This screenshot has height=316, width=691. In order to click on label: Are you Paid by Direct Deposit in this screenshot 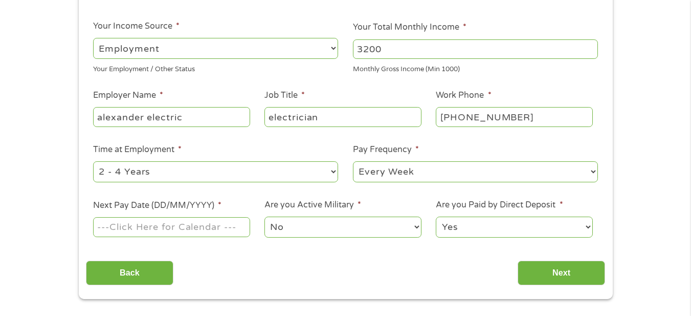, I will do `click(500, 205)`.